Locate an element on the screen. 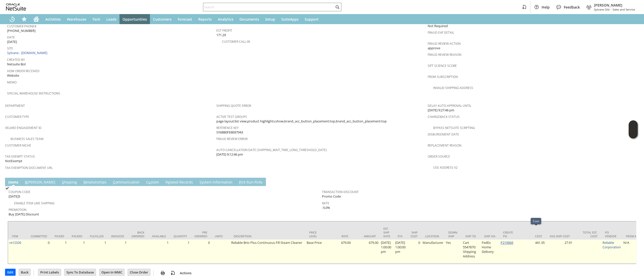 The height and width of the screenshot is (277, 644). div: Total Est. Cost is located at coordinates (587, 234).